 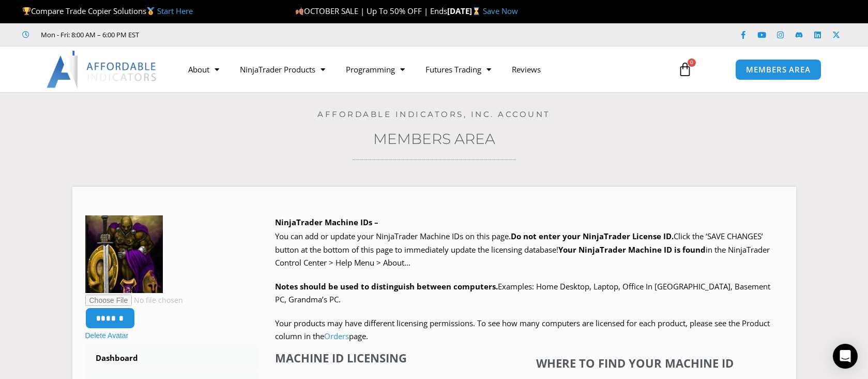 I want to click on img: 2_Omega%20Warrior-150x150.jpg, so click(x=124, y=254).